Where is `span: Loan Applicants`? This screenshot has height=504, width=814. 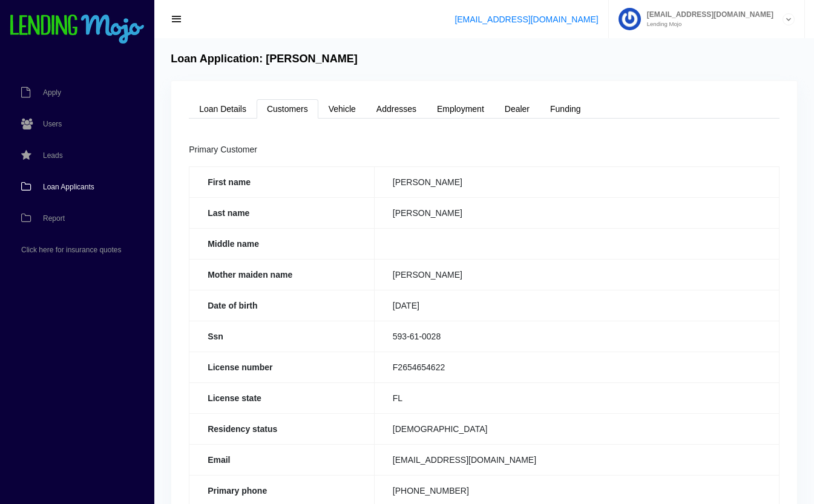
span: Loan Applicants is located at coordinates (68, 187).